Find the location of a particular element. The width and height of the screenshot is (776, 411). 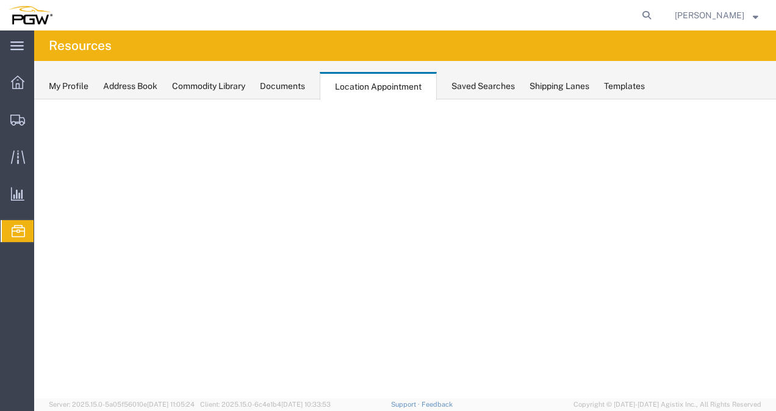

a: Support is located at coordinates (406, 404).